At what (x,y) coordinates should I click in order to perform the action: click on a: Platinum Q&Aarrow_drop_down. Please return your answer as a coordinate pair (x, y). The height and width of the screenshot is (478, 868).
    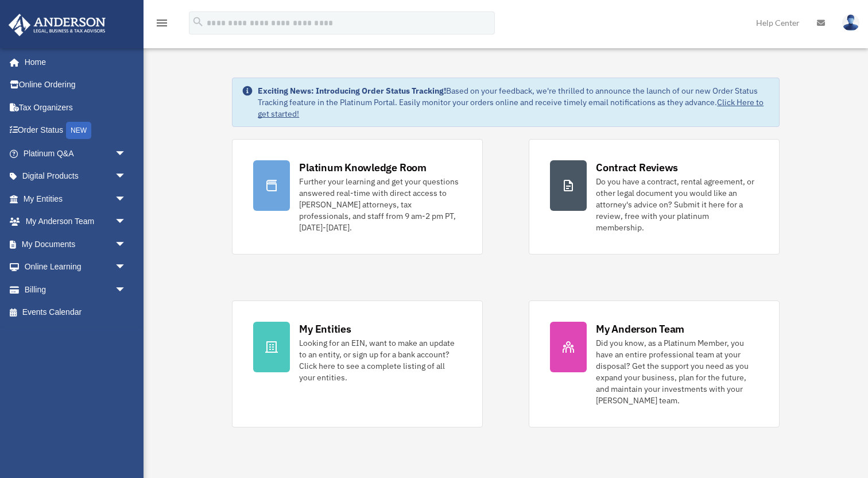
    Looking at the image, I should click on (75, 154).